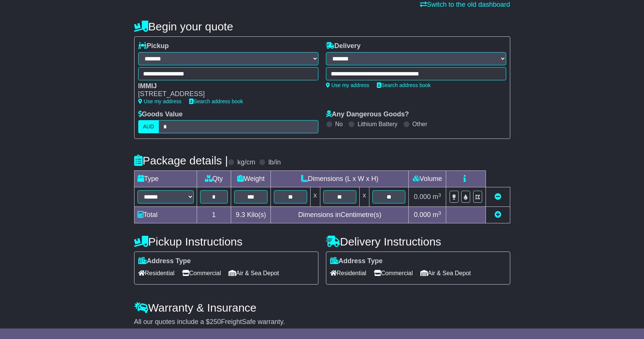 The height and width of the screenshot is (339, 644). I want to click on label: Goods Value, so click(160, 114).